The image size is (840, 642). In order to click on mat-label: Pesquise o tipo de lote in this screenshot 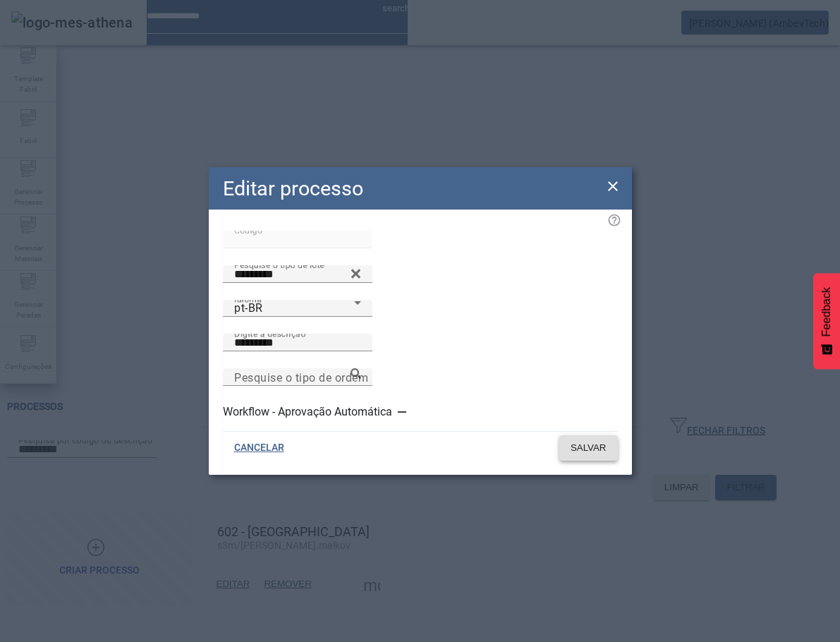, I will do `click(279, 265)`.